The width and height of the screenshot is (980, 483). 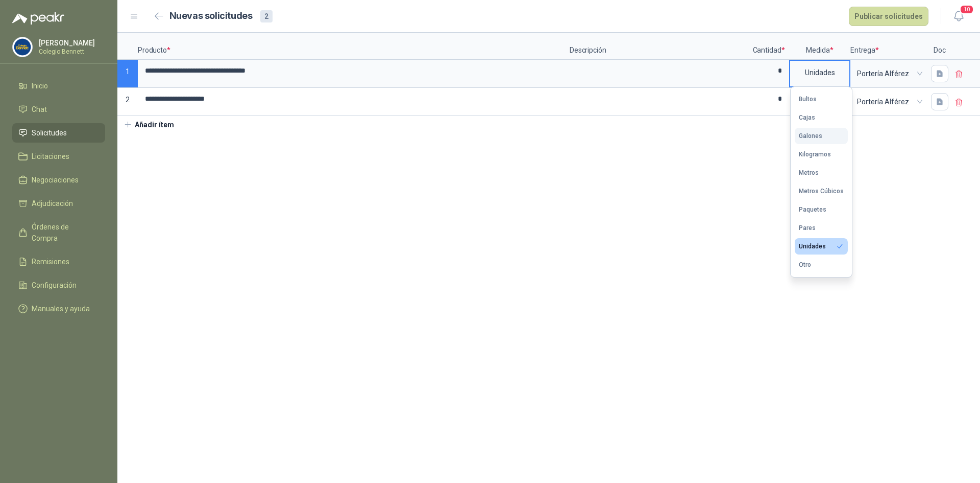 What do you see at coordinates (821, 264) in the screenshot?
I see `button: Otro` at bounding box center [821, 264].